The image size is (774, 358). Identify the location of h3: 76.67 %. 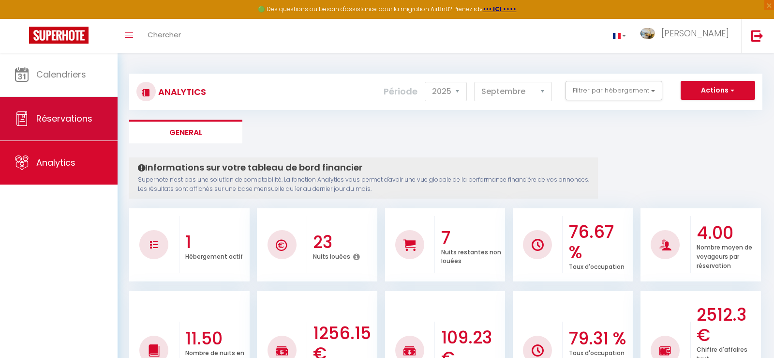
(600, 242).